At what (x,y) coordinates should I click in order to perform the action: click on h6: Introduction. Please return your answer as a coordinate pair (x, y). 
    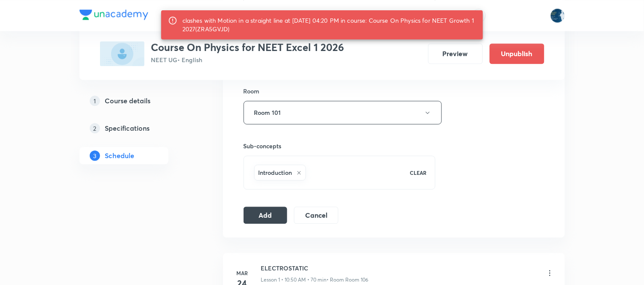
    Looking at the image, I should click on (275, 172).